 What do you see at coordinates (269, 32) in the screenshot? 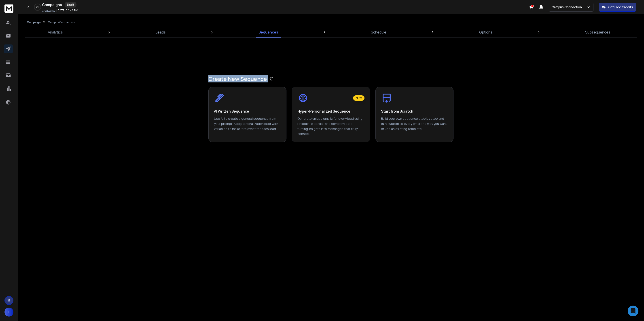
I see `a: Sequences` at bounding box center [269, 32].